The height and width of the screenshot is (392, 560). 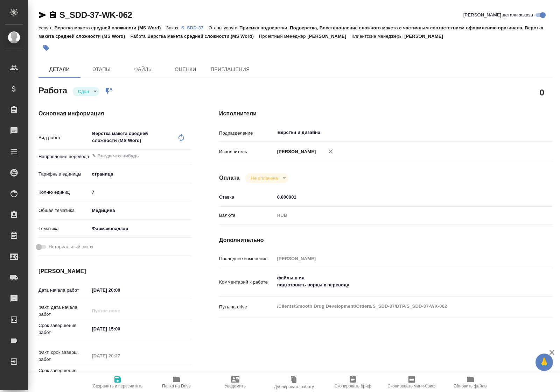 What do you see at coordinates (331, 152) in the screenshot?
I see `button: Удалить исполнителя` at bounding box center [331, 152].